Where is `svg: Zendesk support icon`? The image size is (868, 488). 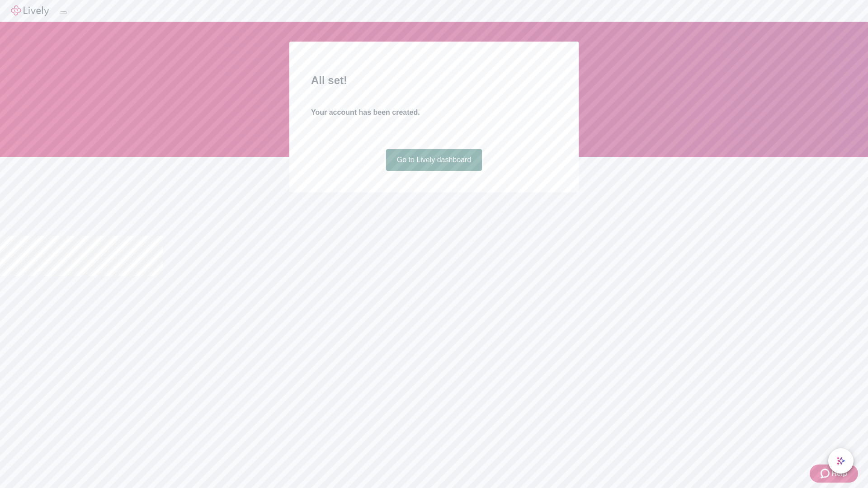
svg: Zendesk support icon is located at coordinates (826, 473).